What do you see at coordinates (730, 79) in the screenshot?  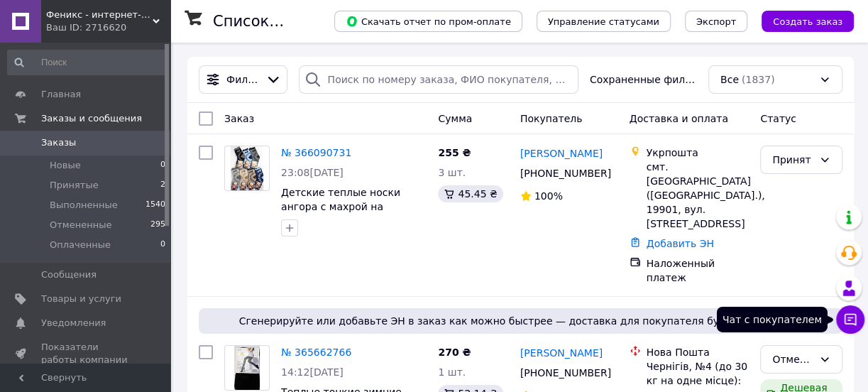 I see `span: Все` at bounding box center [730, 79].